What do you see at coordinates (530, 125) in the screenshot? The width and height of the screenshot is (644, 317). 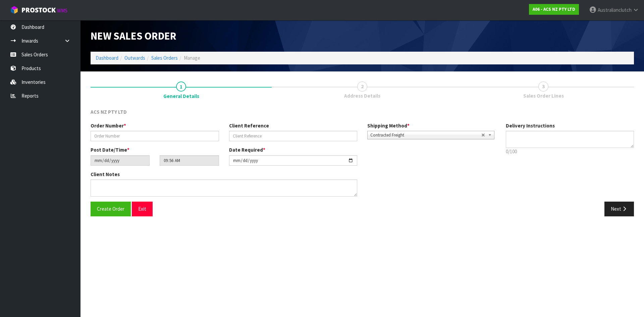 I see `label: Delivery Instructions` at bounding box center [530, 125].